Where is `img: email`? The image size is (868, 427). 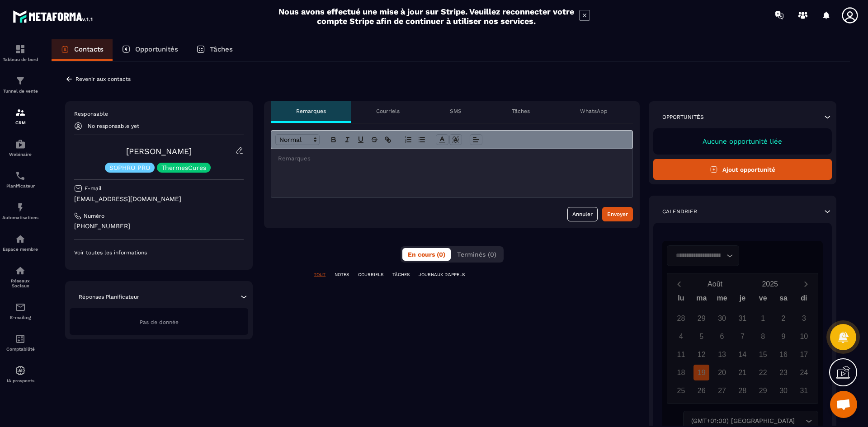 img: email is located at coordinates (21, 308).